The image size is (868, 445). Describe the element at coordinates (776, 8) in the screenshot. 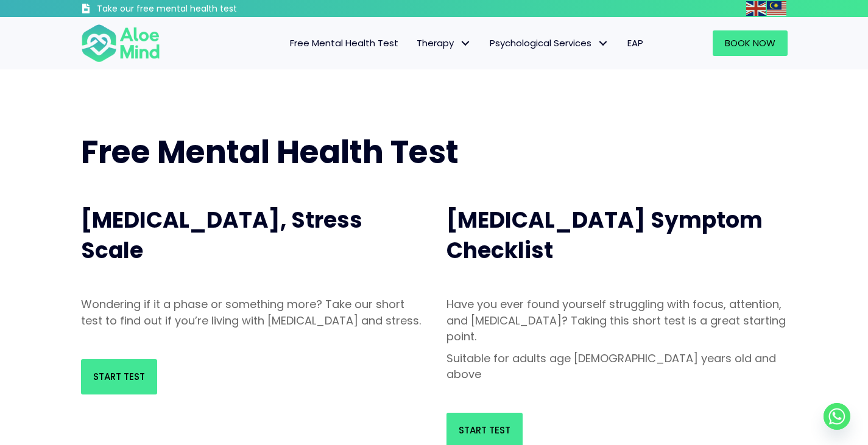

I see `img: ms` at that location.